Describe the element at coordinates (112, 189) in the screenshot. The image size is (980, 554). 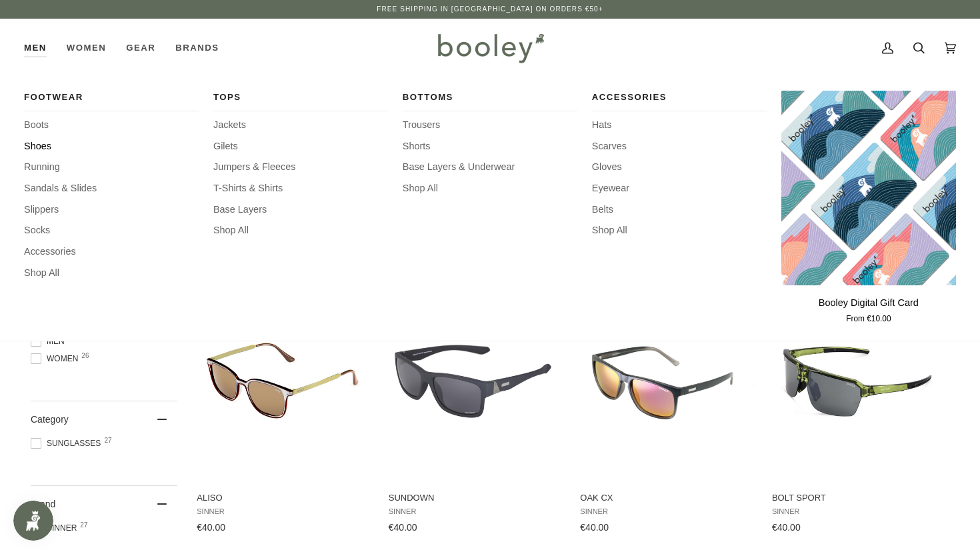
I see `span: Sandals & Slides` at that location.